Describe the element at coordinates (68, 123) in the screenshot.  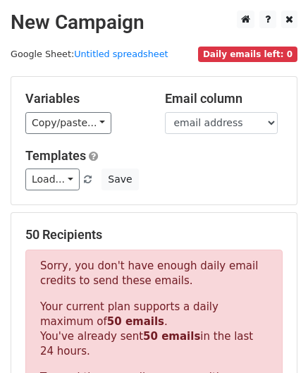
I see `a: Copy/paste...` at that location.